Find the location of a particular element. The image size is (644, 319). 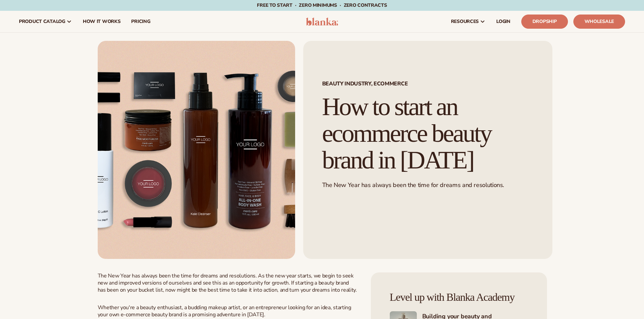

span: BEAUTY INDUSTRY, ECOMMERCE is located at coordinates (428, 84).